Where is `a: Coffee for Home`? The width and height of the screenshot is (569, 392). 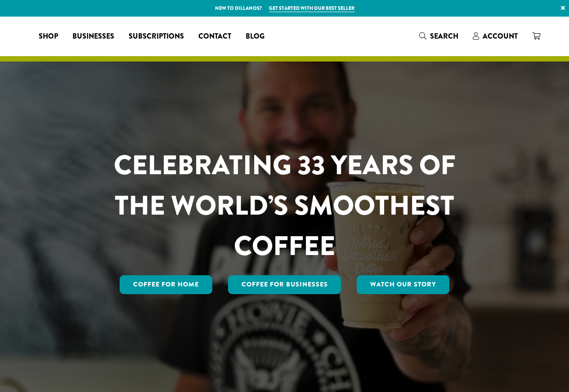 a: Coffee for Home is located at coordinates (166, 284).